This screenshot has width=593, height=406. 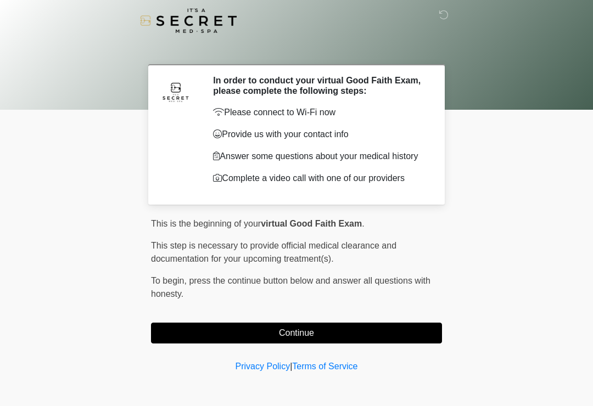 I want to click on p: Provide us with your contact info, so click(x=319, y=135).